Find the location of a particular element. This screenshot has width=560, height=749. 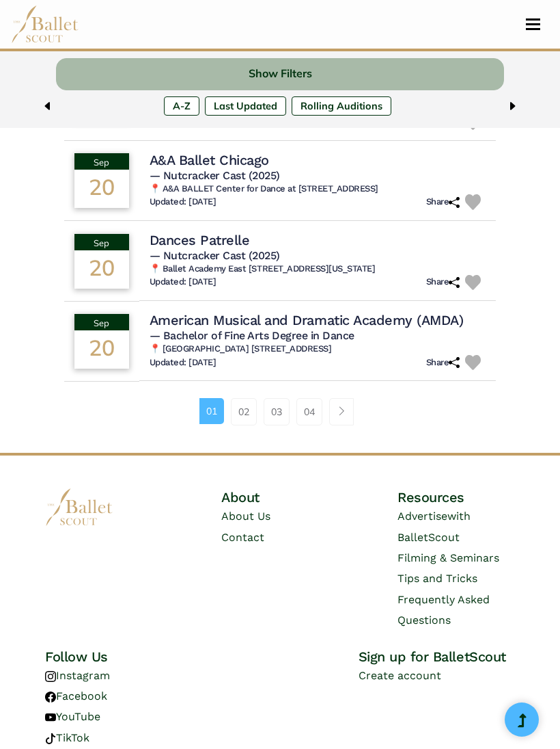

span: — Bachelor of Fine Arts Degree in Dance is located at coordinates (252, 335).